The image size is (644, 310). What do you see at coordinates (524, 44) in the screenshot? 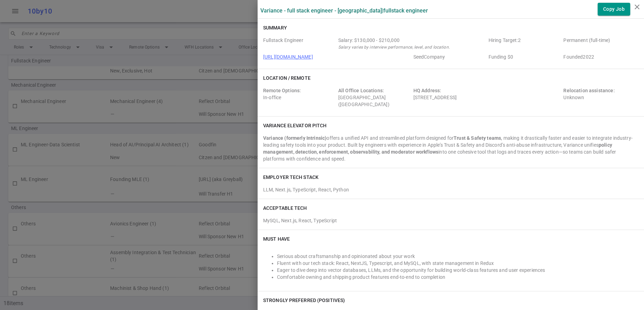
I see `span: Hiring Target` at bounding box center [524, 44].